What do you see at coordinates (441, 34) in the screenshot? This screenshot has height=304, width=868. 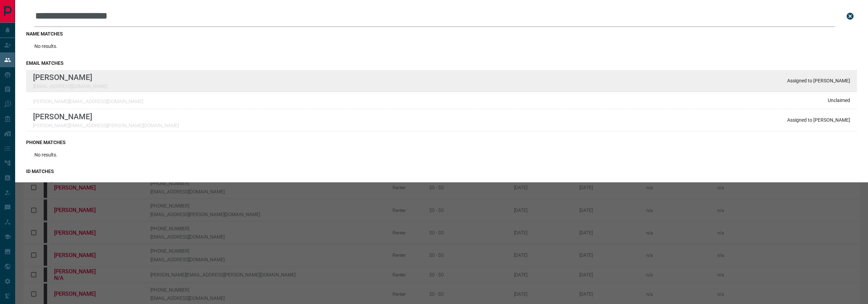 I see `h3: name matches` at bounding box center [441, 34].